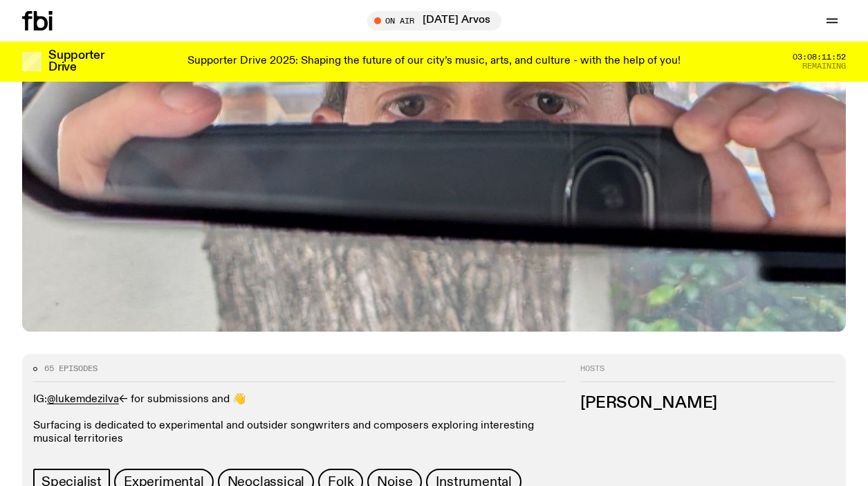  What do you see at coordinates (707, 373) in the screenshot?
I see `h2: Hosts` at bounding box center [707, 373].